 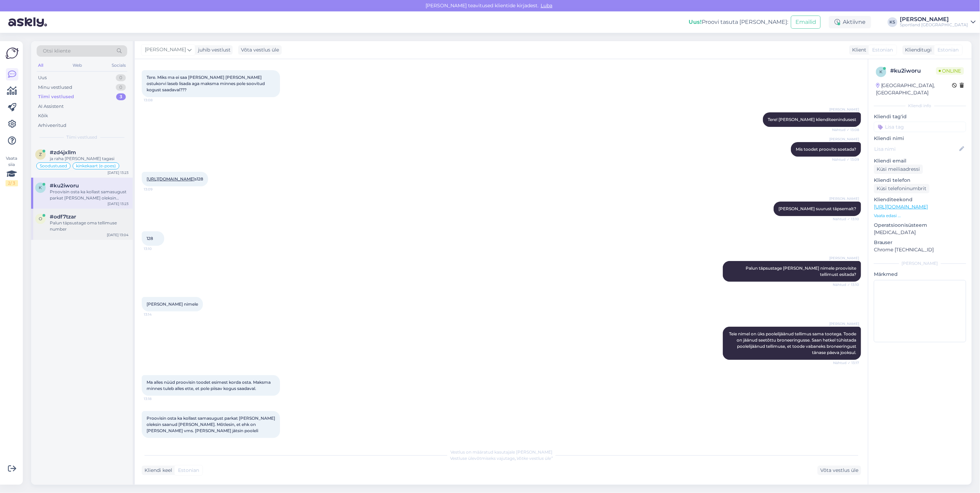 I want to click on div: # ku2iworu, so click(x=913, y=71).